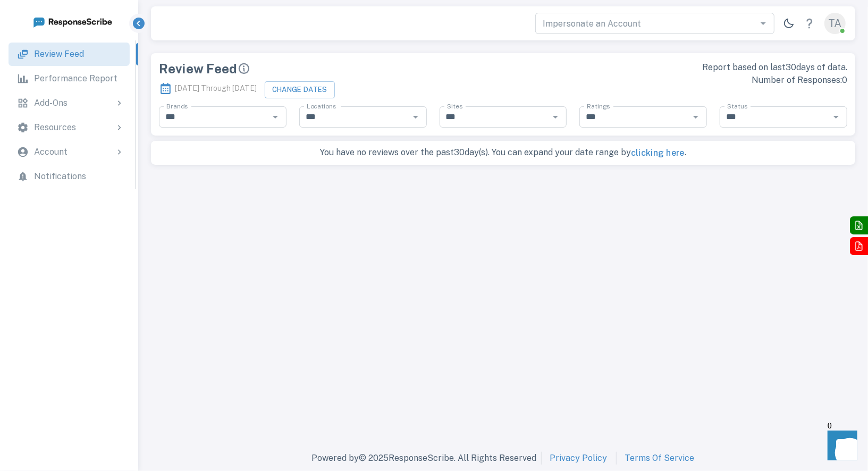  What do you see at coordinates (328, 68) in the screenshot?
I see `div: Review Feed` at bounding box center [328, 68].